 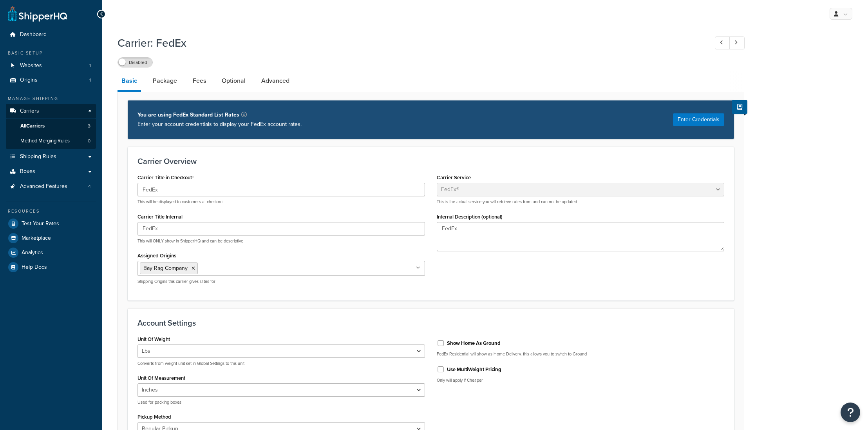 What do you see at coordinates (165, 268) in the screenshot?
I see `span: Bay Rag Company` at bounding box center [165, 268].